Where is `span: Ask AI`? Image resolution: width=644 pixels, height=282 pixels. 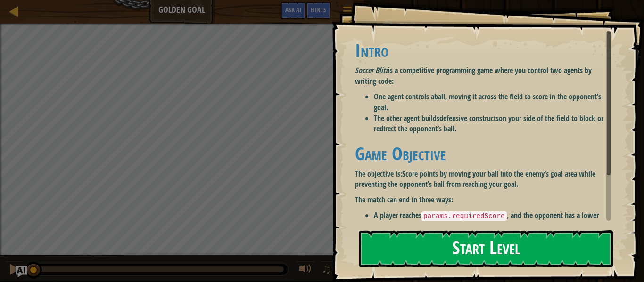 span: Ask AI is located at coordinates (293, 10).